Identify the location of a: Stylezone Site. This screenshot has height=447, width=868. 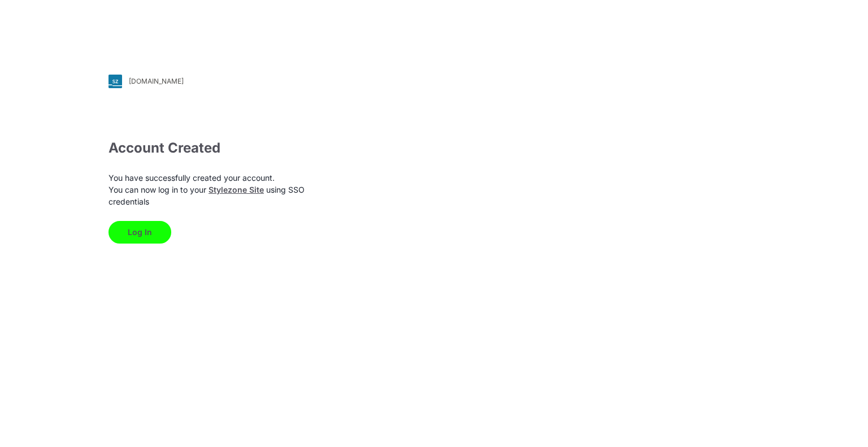
(236, 189).